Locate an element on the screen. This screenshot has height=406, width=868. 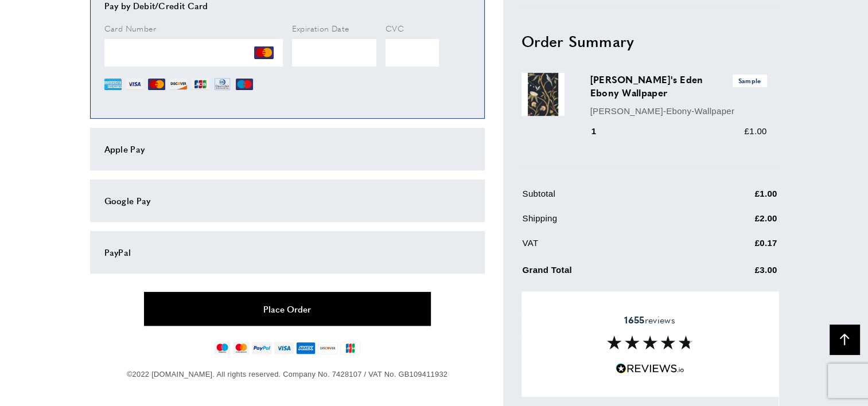
img: maestro is located at coordinates (222, 348).